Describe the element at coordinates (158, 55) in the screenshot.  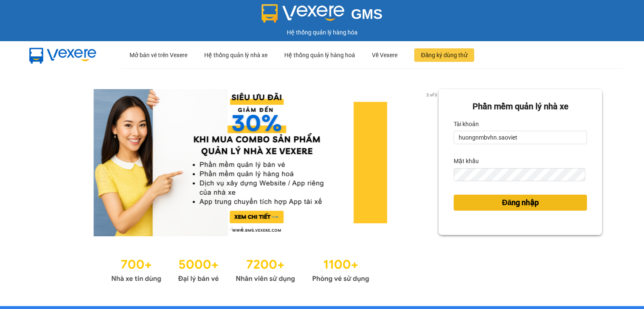
I see `div: Mở bán vé trên Vexere` at that location.